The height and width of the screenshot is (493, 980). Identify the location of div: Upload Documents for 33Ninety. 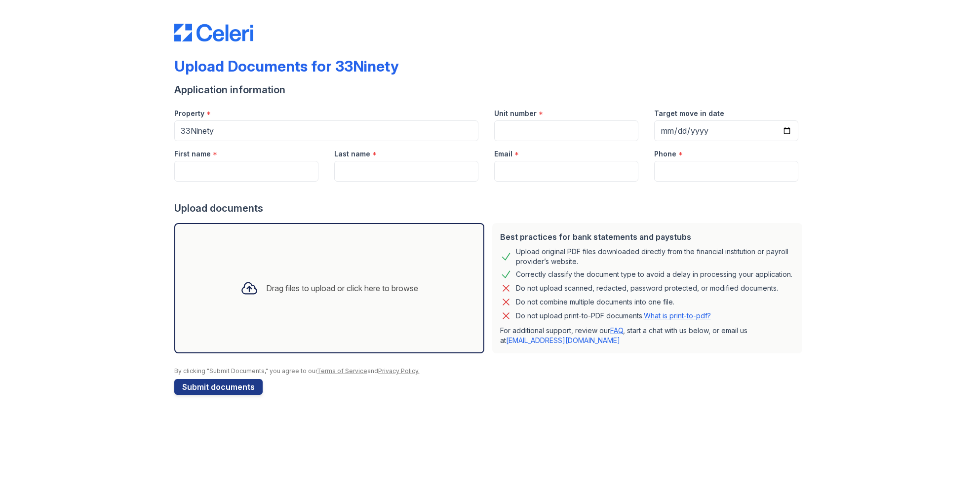
(286, 66).